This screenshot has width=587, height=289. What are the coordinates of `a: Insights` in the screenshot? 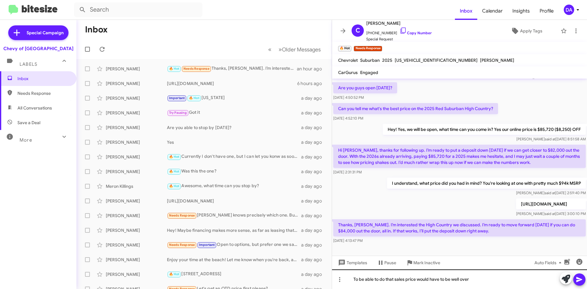 It's located at (521, 11).